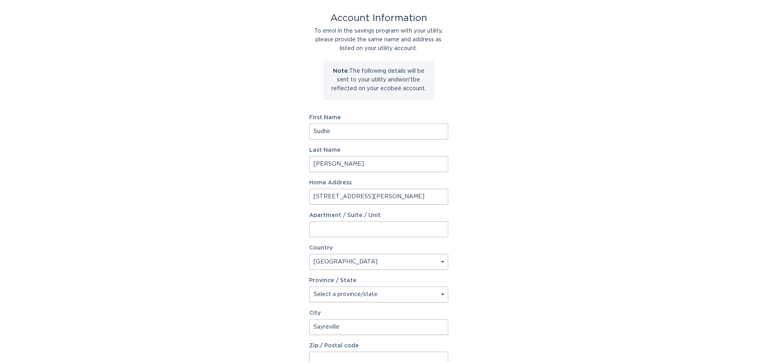 The width and height of the screenshot is (757, 362). I want to click on label: Home Address, so click(379, 183).